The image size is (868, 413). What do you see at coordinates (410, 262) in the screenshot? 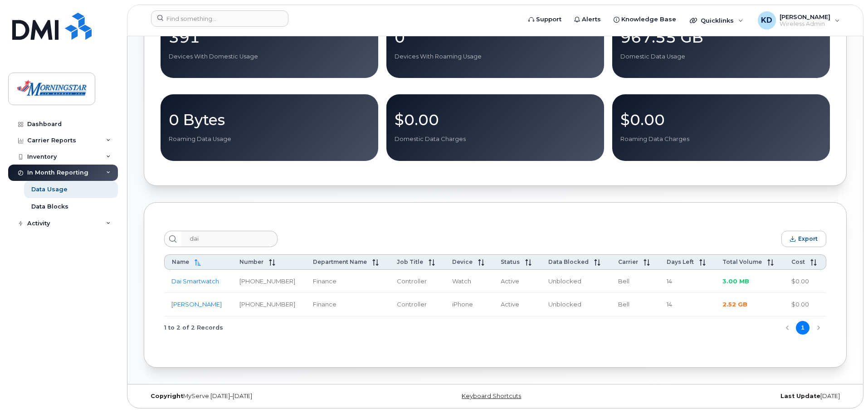
I see `span: Job Title` at bounding box center [410, 262].